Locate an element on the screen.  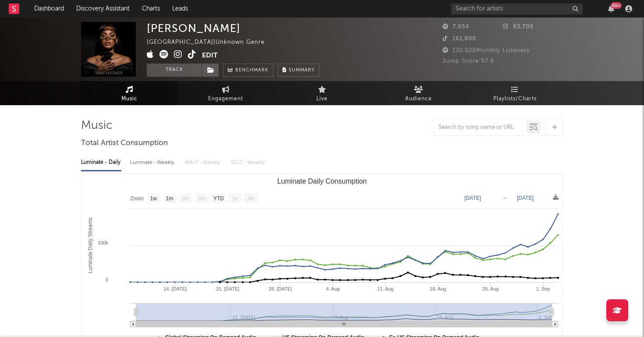
span: Jump Score: 97.8 is located at coordinates (468, 61).